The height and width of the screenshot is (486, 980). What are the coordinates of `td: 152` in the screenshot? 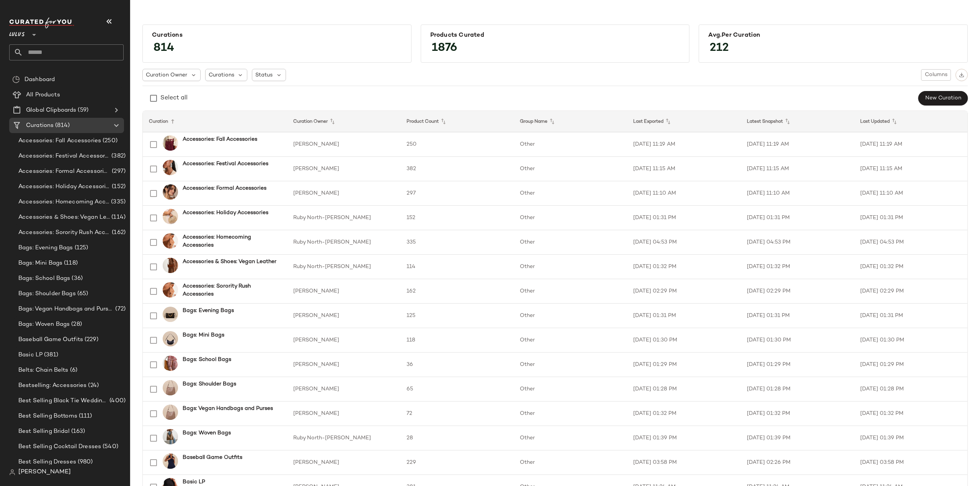 It's located at (457, 218).